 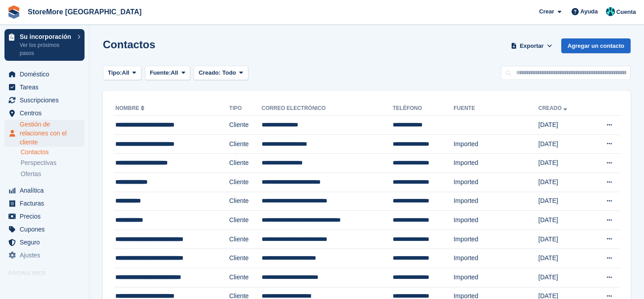 What do you see at coordinates (47, 133) in the screenshot?
I see `span: Gestión de relaciones con el cliente` at bounding box center [47, 133].